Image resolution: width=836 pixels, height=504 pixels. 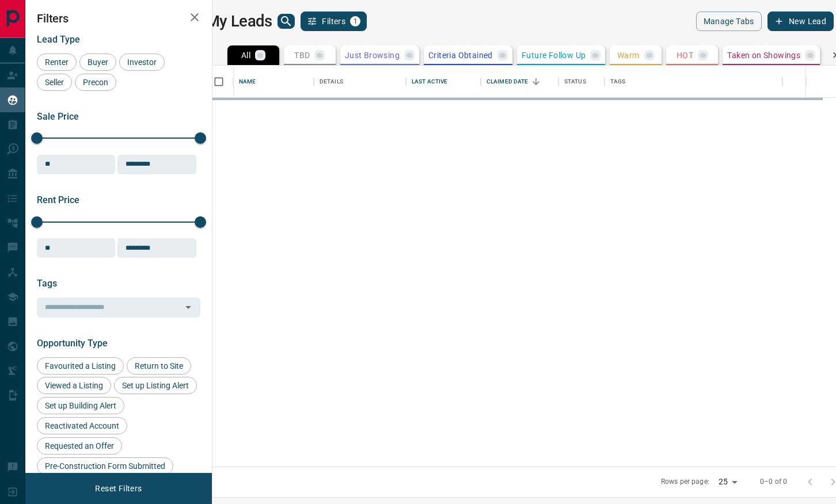 What do you see at coordinates (239, 21) in the screenshot?
I see `h1: My Leads` at bounding box center [239, 21].